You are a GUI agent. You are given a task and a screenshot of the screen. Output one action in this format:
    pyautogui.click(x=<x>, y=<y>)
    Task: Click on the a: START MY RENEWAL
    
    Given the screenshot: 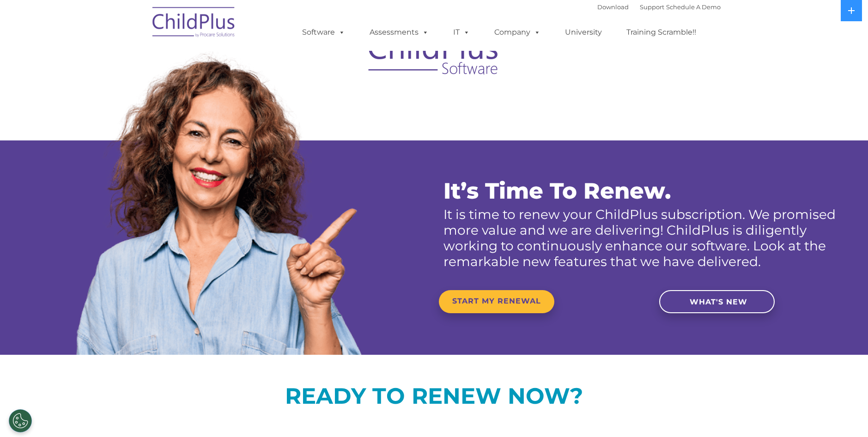 What is the action you would take?
    pyautogui.click(x=497, y=302)
    